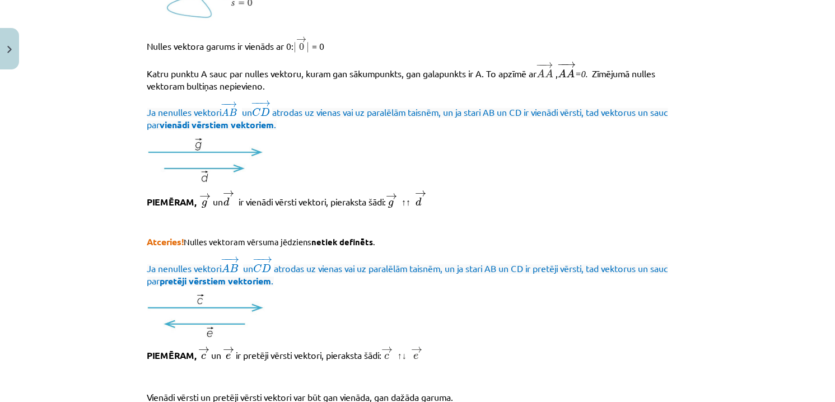 This screenshot has height=402, width=835. What do you see at coordinates (312, 202) in the screenshot?
I see `span: ir vienādi vērsti vektori, pieraksta šādi:` at bounding box center [312, 202].